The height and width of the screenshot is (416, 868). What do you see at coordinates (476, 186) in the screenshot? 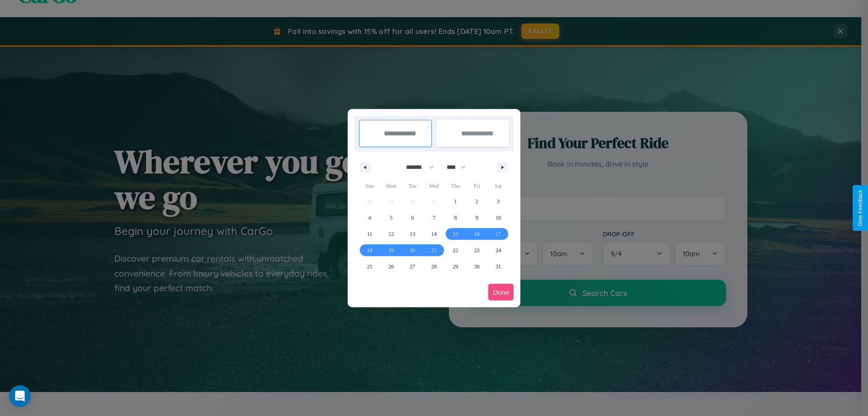
I see `span: Fri` at bounding box center [476, 186].